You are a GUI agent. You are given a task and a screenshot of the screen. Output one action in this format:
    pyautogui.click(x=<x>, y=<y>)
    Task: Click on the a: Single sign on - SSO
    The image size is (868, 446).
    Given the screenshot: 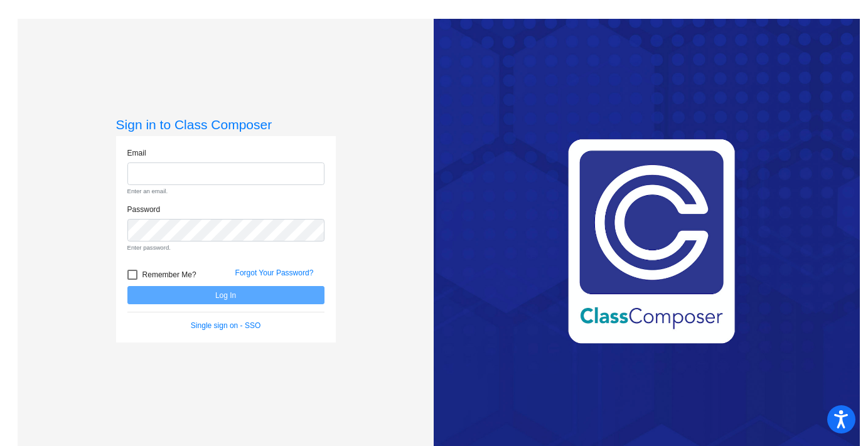 What is the action you would take?
    pyautogui.click(x=226, y=326)
    